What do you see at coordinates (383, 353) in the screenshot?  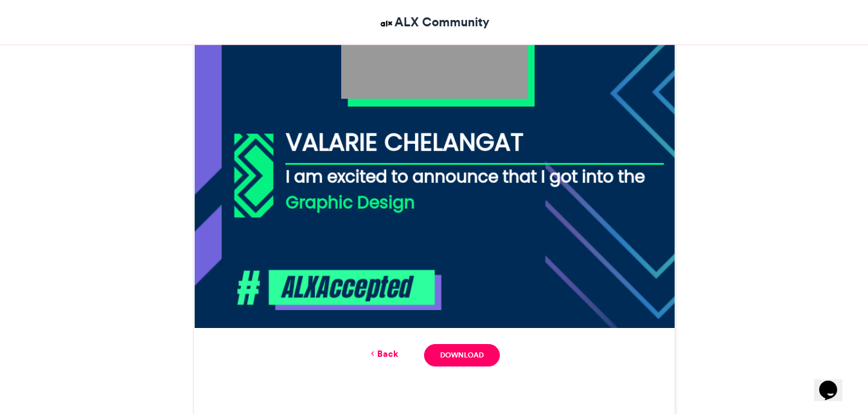 I see `a: Back` at bounding box center [383, 353].